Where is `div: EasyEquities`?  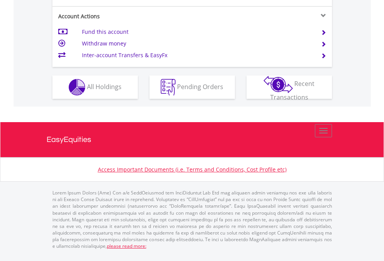 div: EasyEquities is located at coordinates (192, 139).